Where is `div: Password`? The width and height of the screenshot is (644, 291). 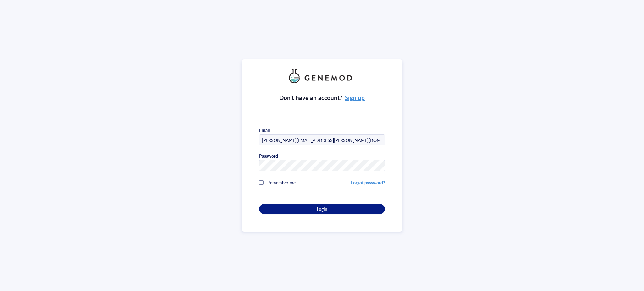 div: Password is located at coordinates (268, 156).